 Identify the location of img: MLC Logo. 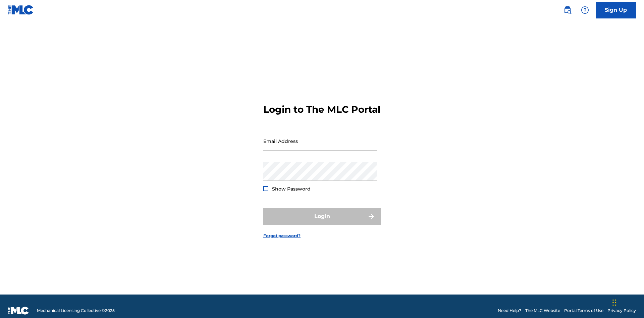
(21, 10).